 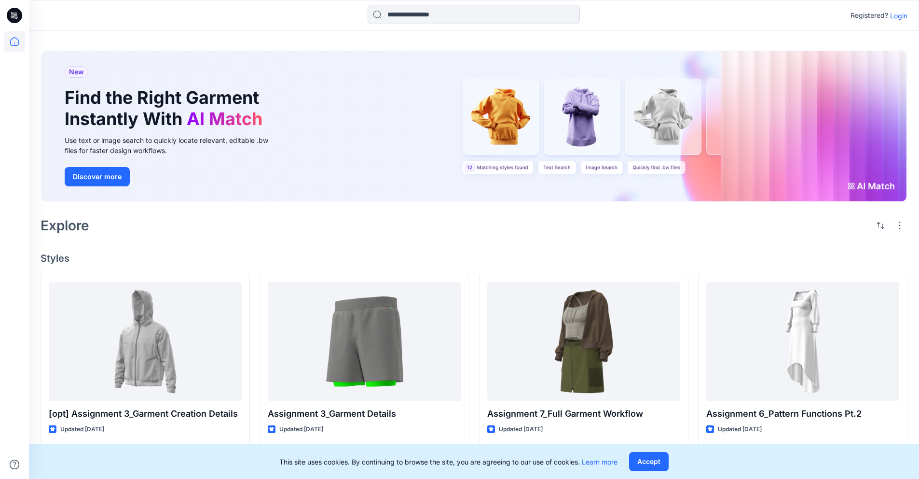 I want to click on h4: Styles, so click(x=474, y=258).